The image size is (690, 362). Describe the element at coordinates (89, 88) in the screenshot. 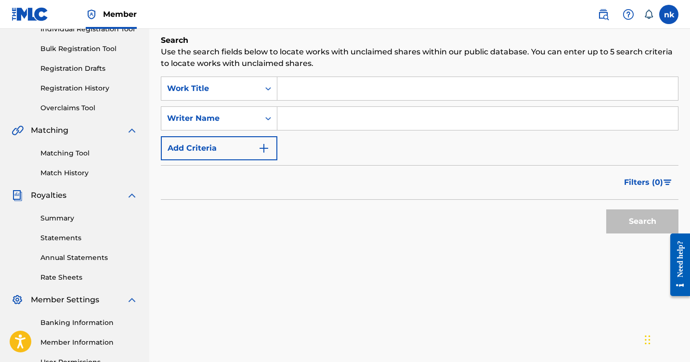

I see `a: Registration History` at that location.